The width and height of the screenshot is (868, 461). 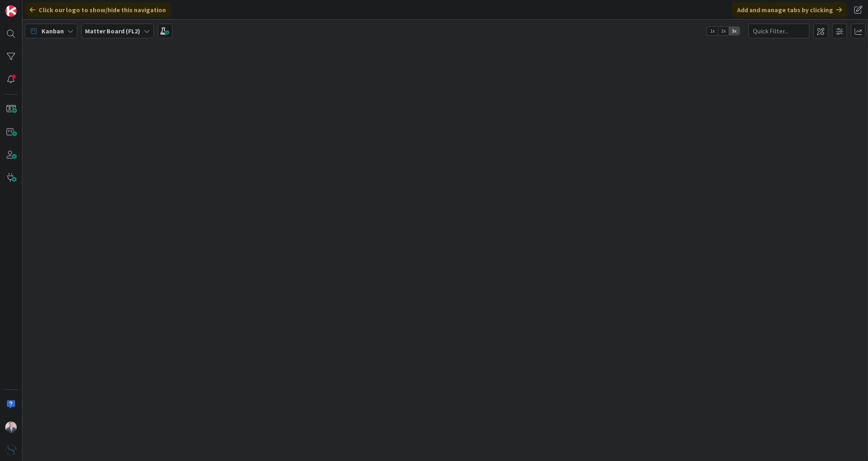 I want to click on span: 2x, so click(x=724, y=31).